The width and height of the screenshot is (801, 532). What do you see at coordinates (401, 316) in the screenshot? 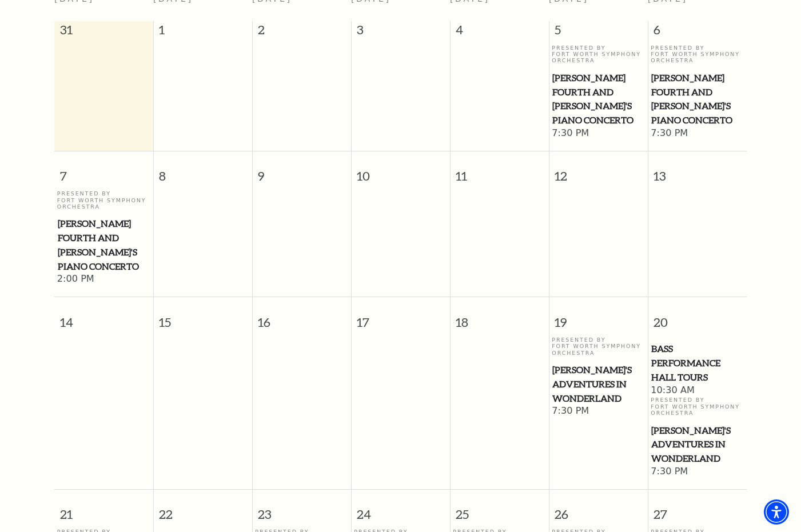
I see `span: 17` at bounding box center [401, 316].